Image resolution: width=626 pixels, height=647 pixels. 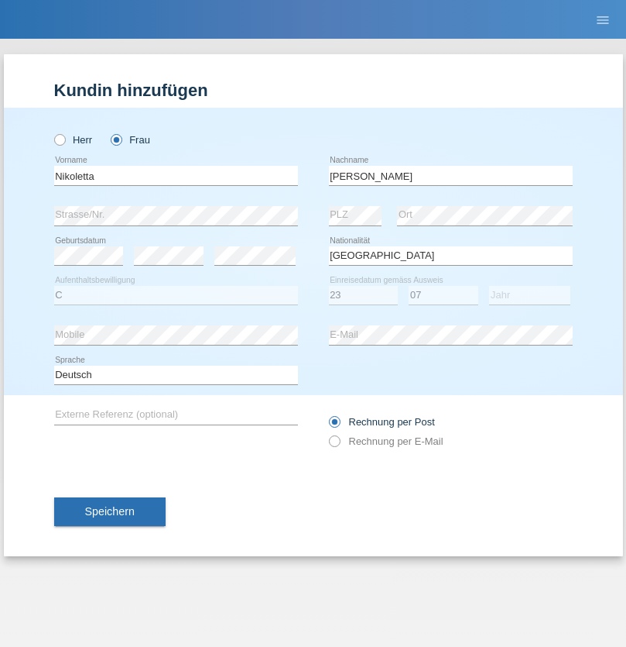 I want to click on input: Rechnung per E-Mail, so click(x=334, y=444).